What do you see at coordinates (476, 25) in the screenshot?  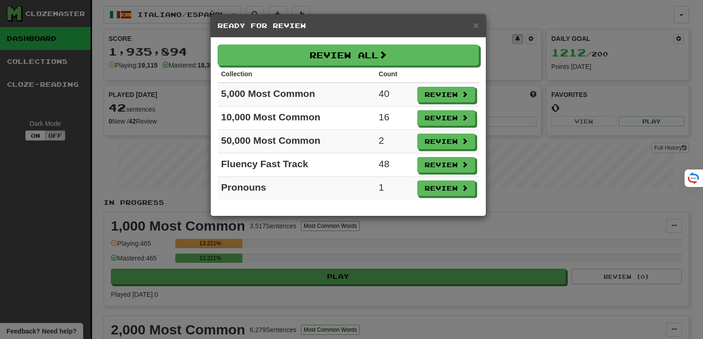 I see `button: Close` at bounding box center [476, 25].